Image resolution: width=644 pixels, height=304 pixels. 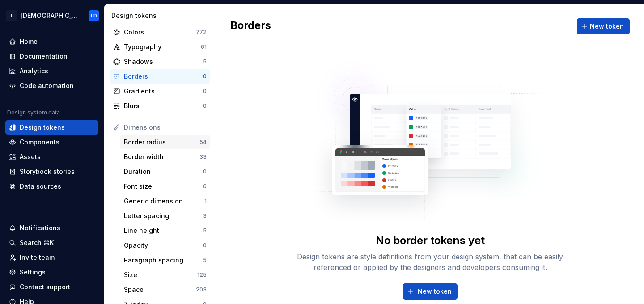 What do you see at coordinates (165, 245) in the screenshot?
I see `a: Opacity0` at bounding box center [165, 245].